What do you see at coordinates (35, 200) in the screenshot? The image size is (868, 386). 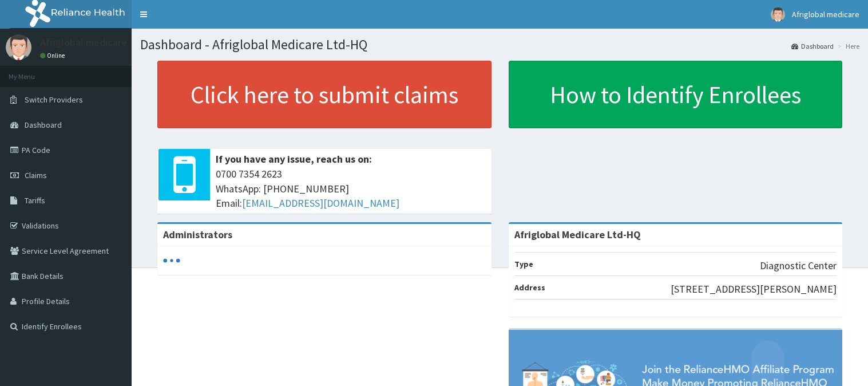 I see `span: Tariffs` at bounding box center [35, 200].